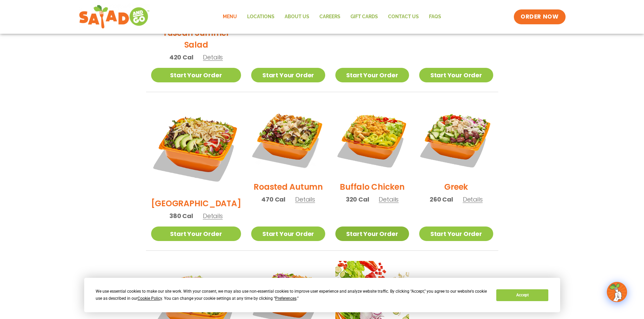 The height and width of the screenshot is (319, 644). What do you see at coordinates (288, 187) in the screenshot?
I see `h2: Roasted Autumn` at bounding box center [288, 187].